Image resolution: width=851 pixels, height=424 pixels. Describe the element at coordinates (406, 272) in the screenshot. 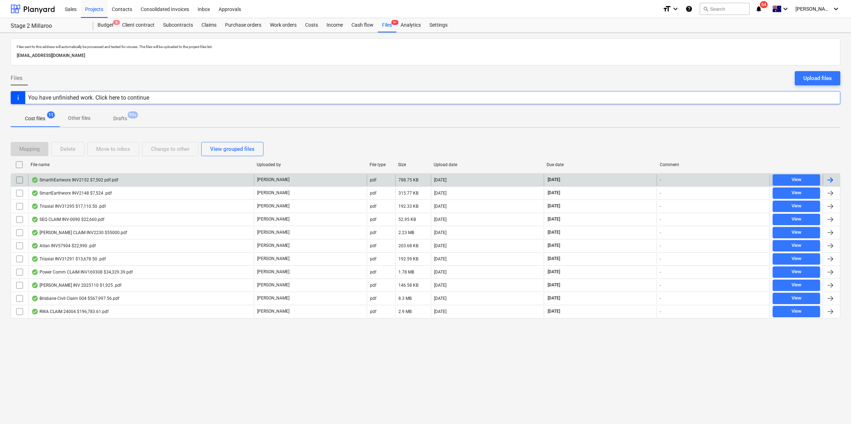

I see `div: 1.78 MB` at that location.